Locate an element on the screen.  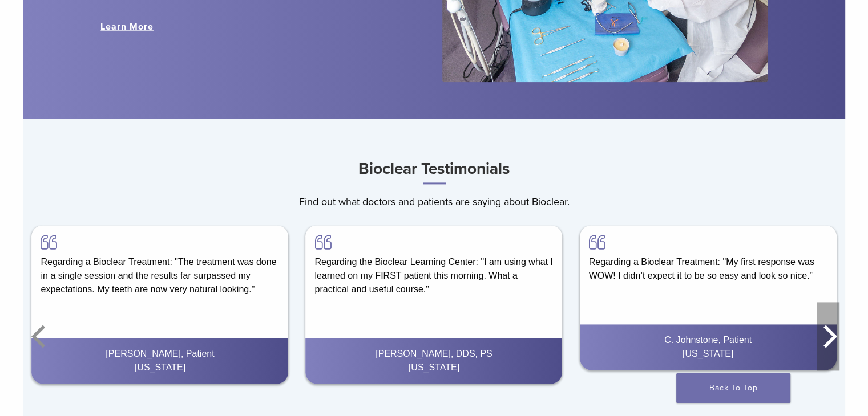
div: Regarding the Bioclear Learning Center: "I am using what I learned on my FIRST patient this morni... is located at coordinates (433, 265).